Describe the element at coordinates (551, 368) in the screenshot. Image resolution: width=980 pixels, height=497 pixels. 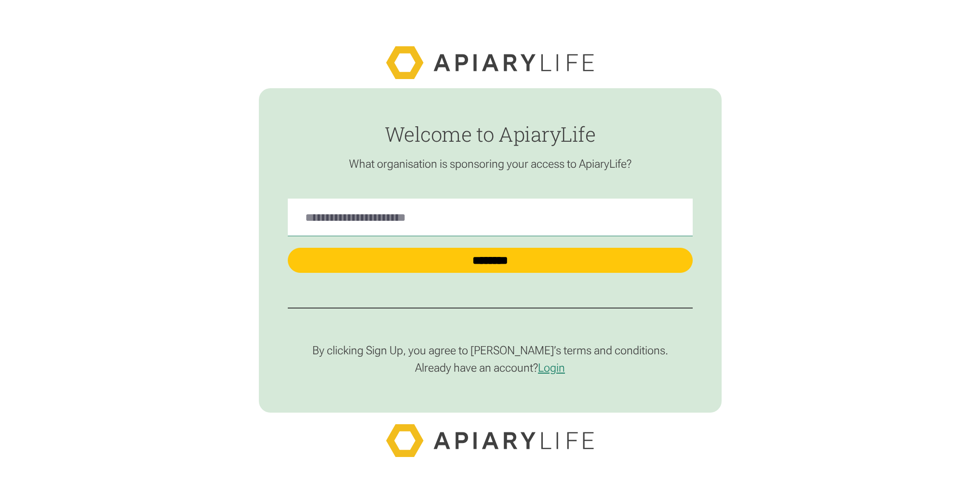
I see `a: Login` at that location.